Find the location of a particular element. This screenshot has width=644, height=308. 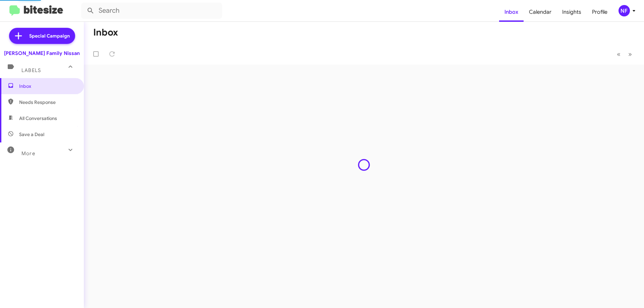

button: Previous is located at coordinates (618, 54).